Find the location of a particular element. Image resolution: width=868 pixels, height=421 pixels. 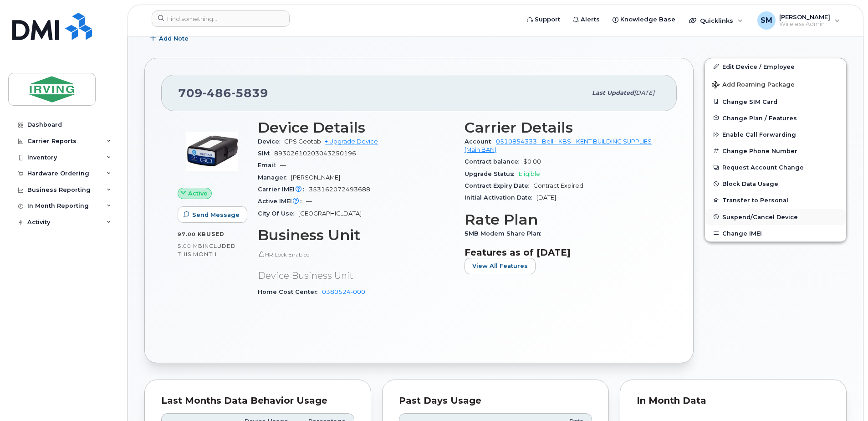

span: Add Note is located at coordinates (174, 38).